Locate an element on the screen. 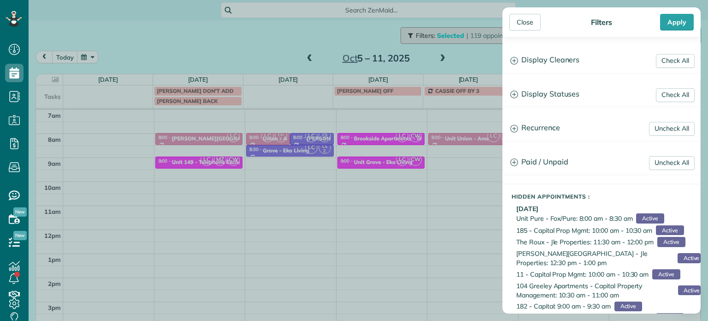 Image resolution: width=708 pixels, height=321 pixels. a: Display Cleaners is located at coordinates (602, 60).